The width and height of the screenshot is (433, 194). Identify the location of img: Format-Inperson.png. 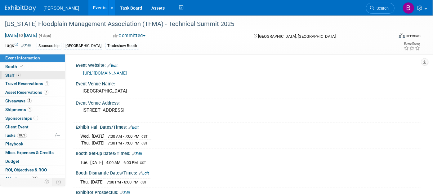
(402, 36).